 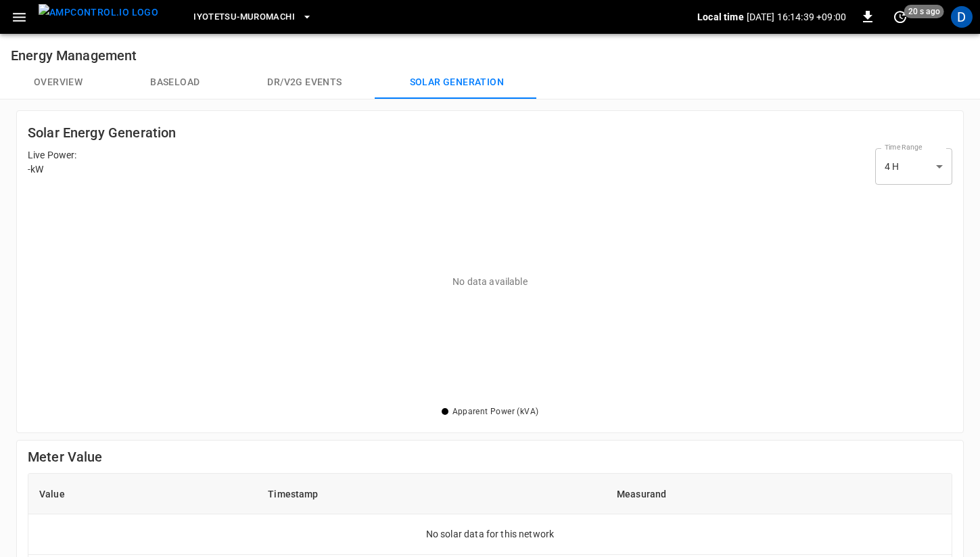 I want to click on th: Measurand, so click(x=778, y=494).